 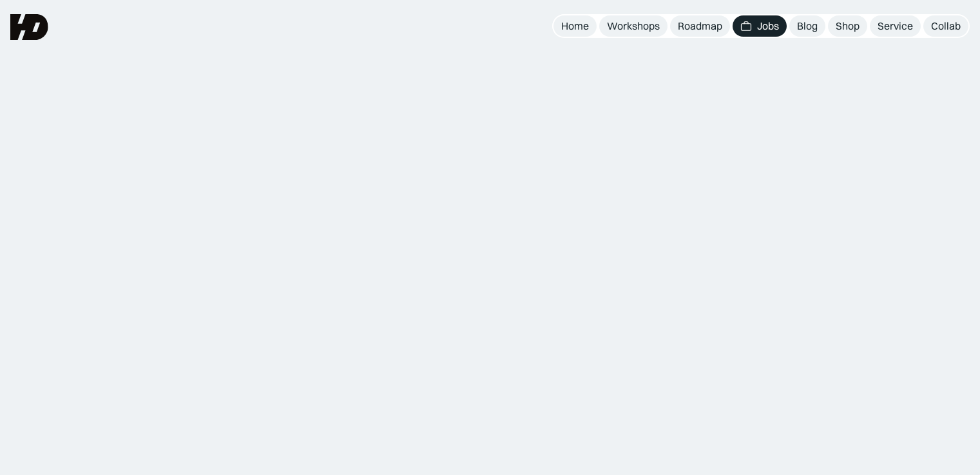 What do you see at coordinates (633, 25) in the screenshot?
I see `div: Workshops` at bounding box center [633, 25].